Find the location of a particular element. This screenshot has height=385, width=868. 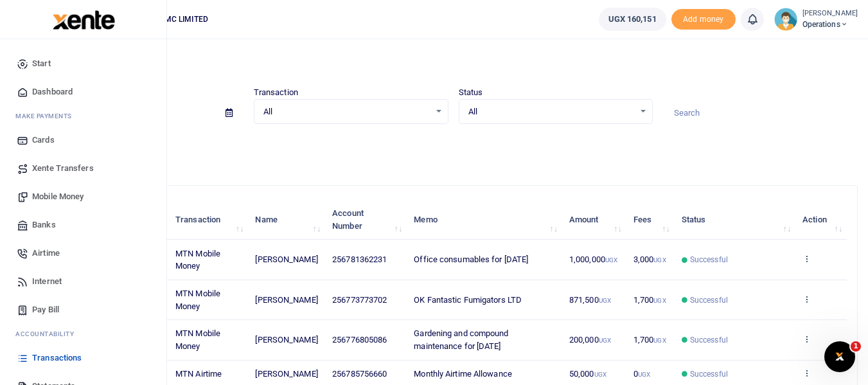

h4: Transactions is located at coordinates (453, 62).